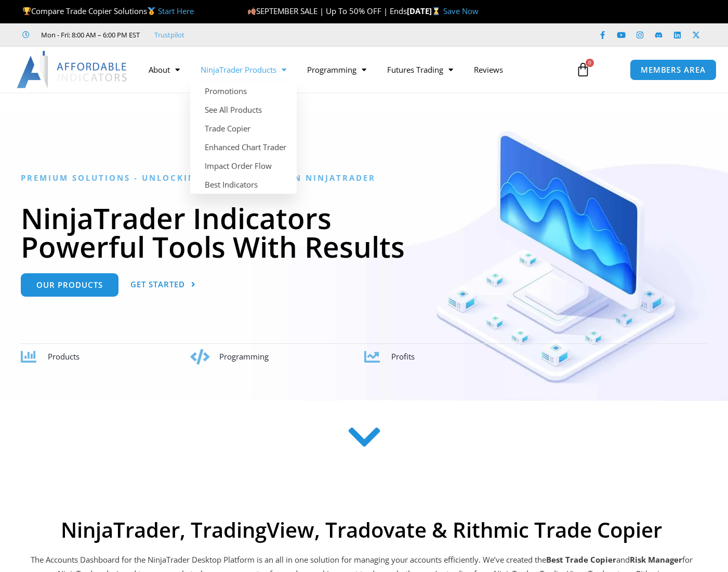  Describe the element at coordinates (402, 357) in the screenshot. I see `span: Profits` at that location.